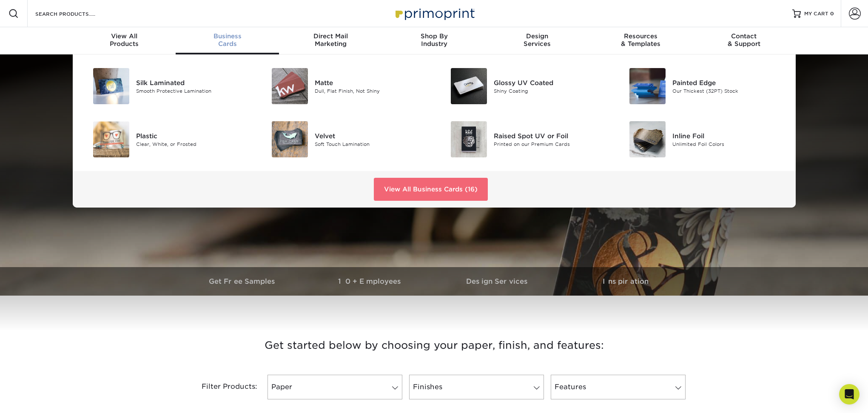  I want to click on div: Painted Edge, so click(728, 82).